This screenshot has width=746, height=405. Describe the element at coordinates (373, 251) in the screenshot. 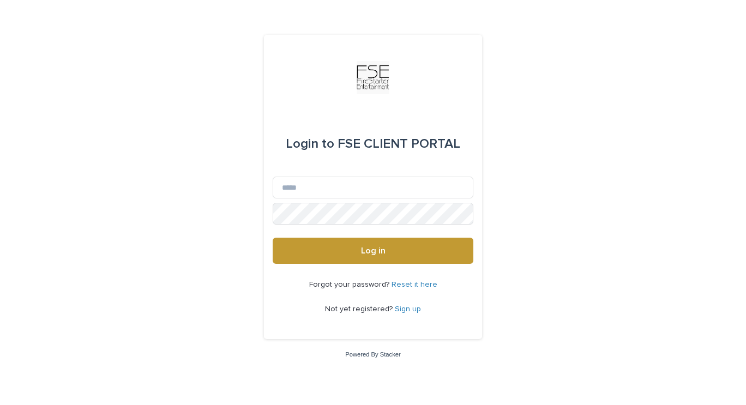

I see `button: Log in` at that location.